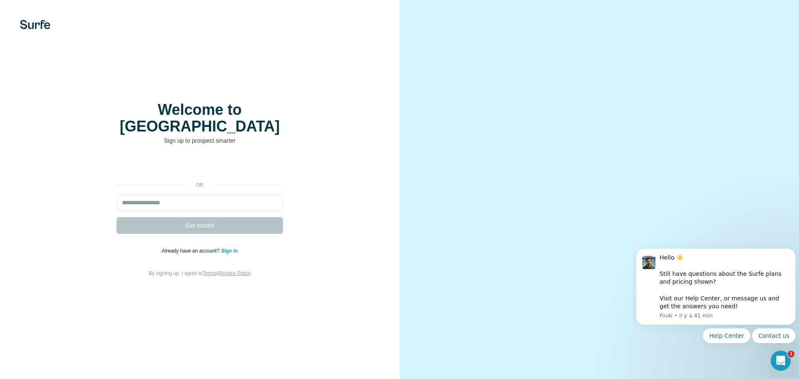  What do you see at coordinates (200, 185) in the screenshot?
I see `p: or` at bounding box center [200, 185].